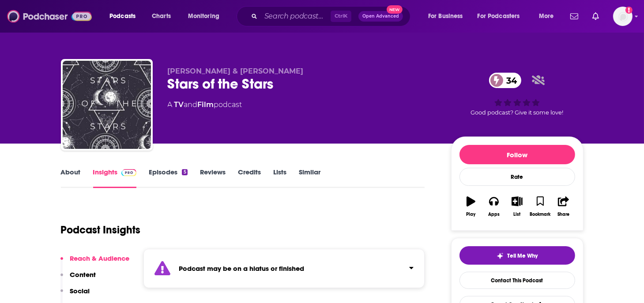  I want to click on a: Lists, so click(279, 178).